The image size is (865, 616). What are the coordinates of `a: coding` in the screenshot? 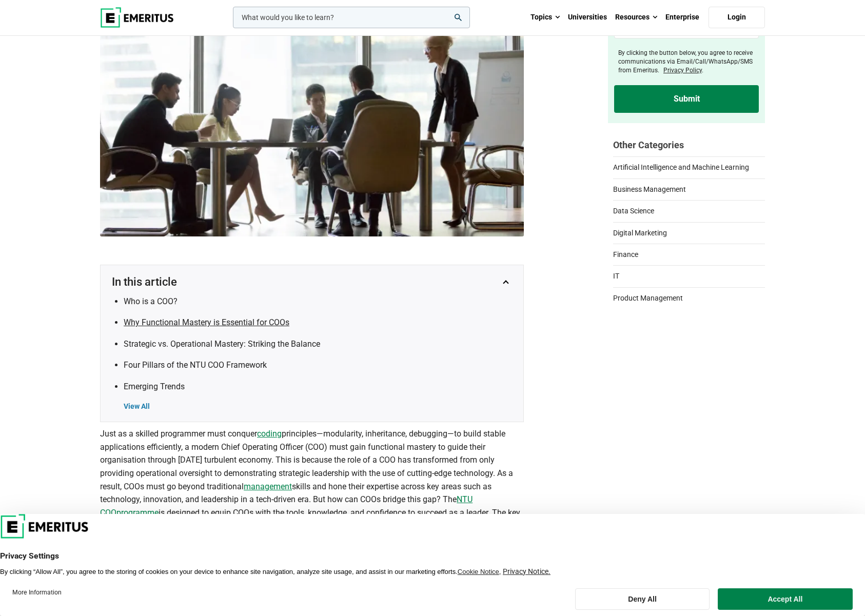 It's located at (269, 434).